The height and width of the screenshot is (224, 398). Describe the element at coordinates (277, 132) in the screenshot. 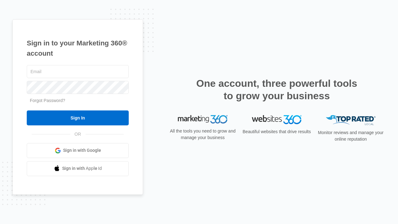

I see `p: Beautiful websites that drive results` at that location.